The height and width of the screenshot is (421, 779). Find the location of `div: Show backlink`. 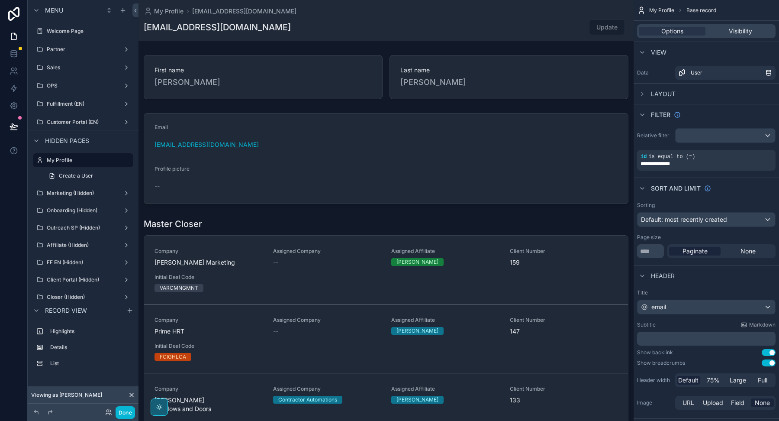

div: Show backlink is located at coordinates (655, 352).